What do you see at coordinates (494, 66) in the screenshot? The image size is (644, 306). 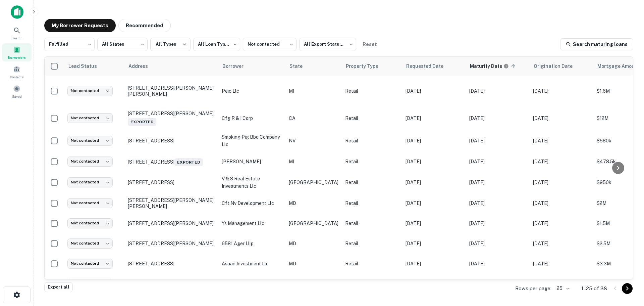 I see `span: Maturity dates displayed may be estimated. Please contact the lender for the most accurate maturi...` at bounding box center [494, 66].